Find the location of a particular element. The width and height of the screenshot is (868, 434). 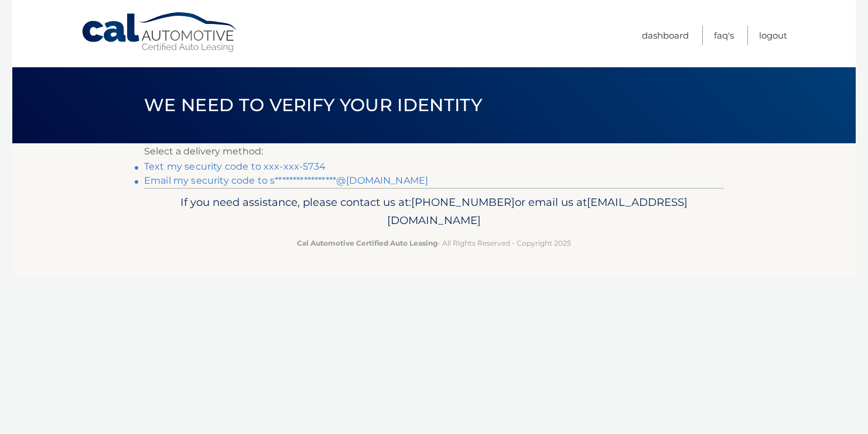

a: FAQ's is located at coordinates (723, 35).